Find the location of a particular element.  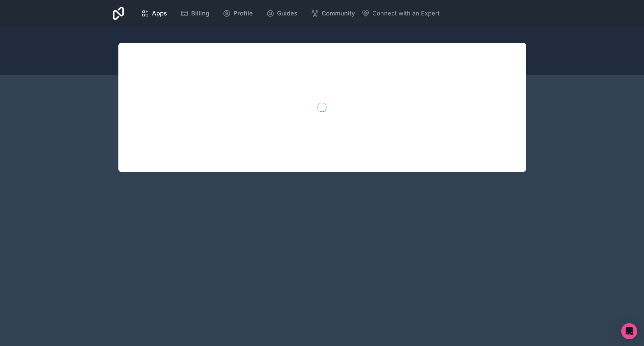

a: Guides is located at coordinates (282, 14).